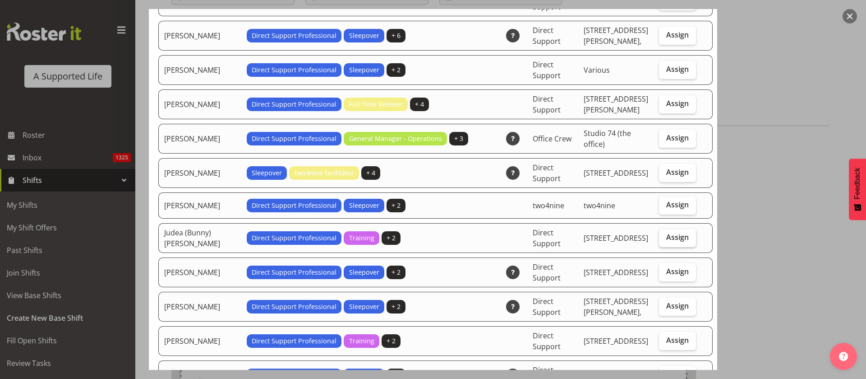  What do you see at coordinates (597, 70) in the screenshot?
I see `span: Various` at bounding box center [597, 70].